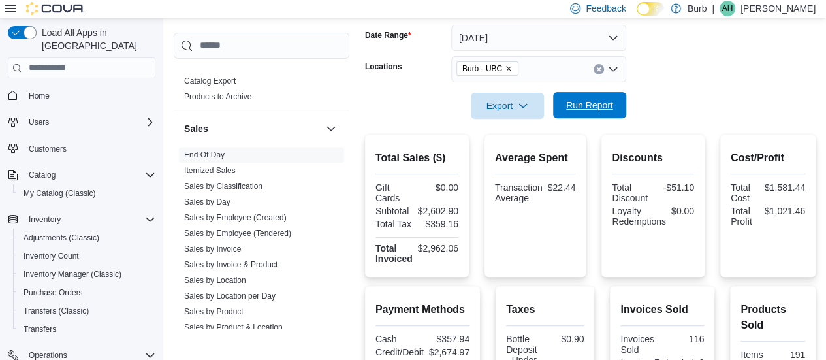 The image size is (826, 360). What do you see at coordinates (210, 170) in the screenshot?
I see `span: Itemized Sales` at bounding box center [210, 170].